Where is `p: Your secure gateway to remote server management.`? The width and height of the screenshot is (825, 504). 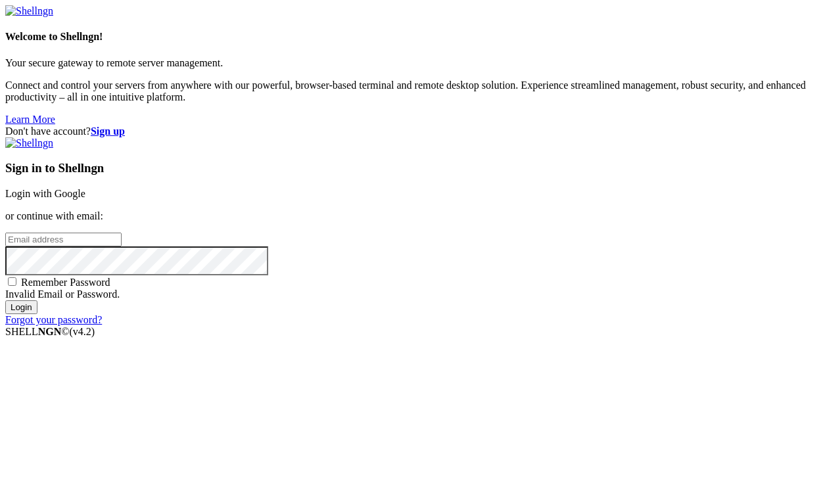 p: Your secure gateway to remote server management. is located at coordinates (412, 63).